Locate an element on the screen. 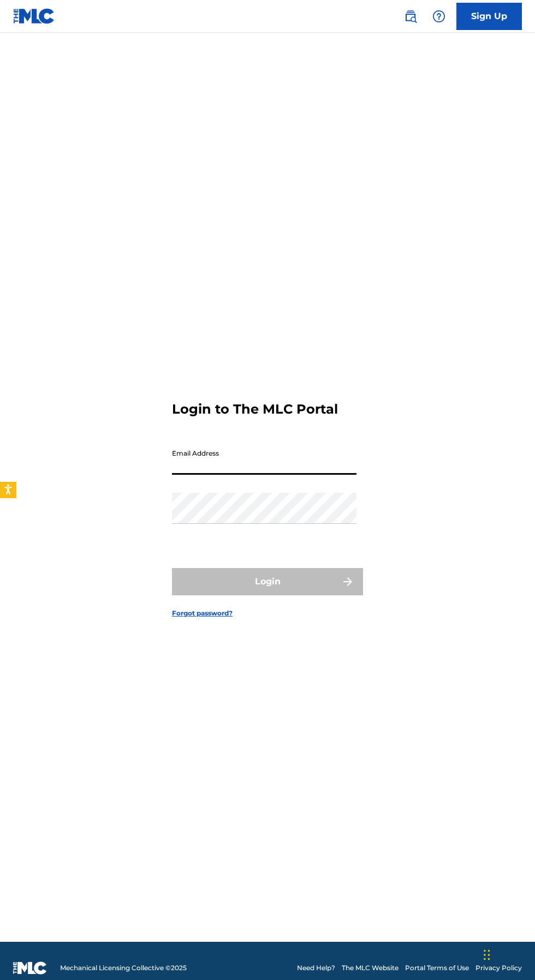  a: The MLC Website is located at coordinates (370, 968).